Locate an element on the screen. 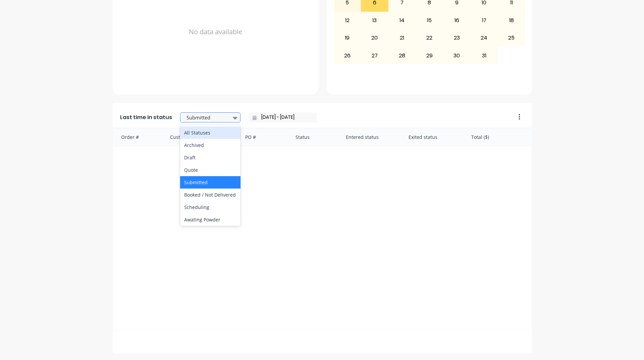 The width and height of the screenshot is (644, 360). div: 13 is located at coordinates (374, 21).